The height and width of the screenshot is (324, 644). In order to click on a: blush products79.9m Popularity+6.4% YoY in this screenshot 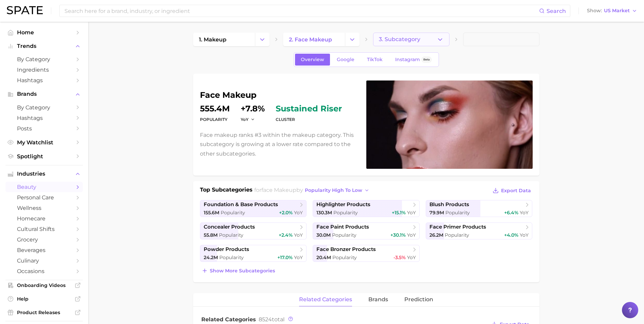, I will do `click(479, 208)`.